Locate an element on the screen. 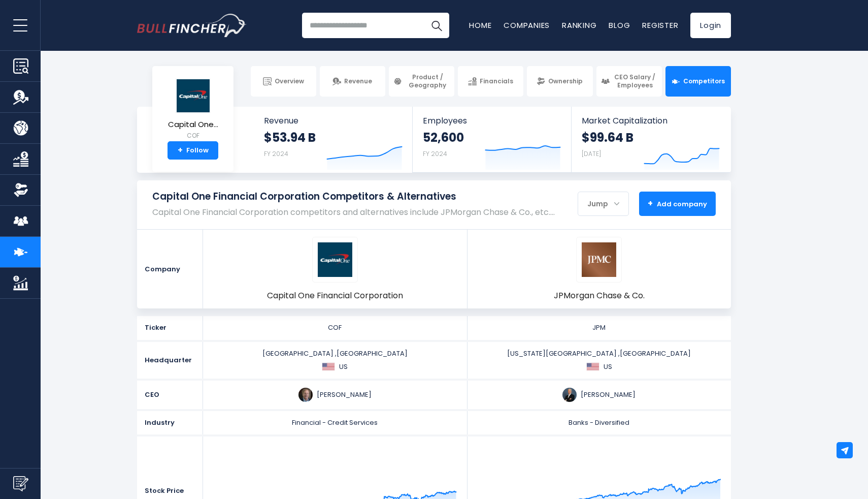 This screenshot has height=499, width=868. strong: 52,600 is located at coordinates (443, 137).